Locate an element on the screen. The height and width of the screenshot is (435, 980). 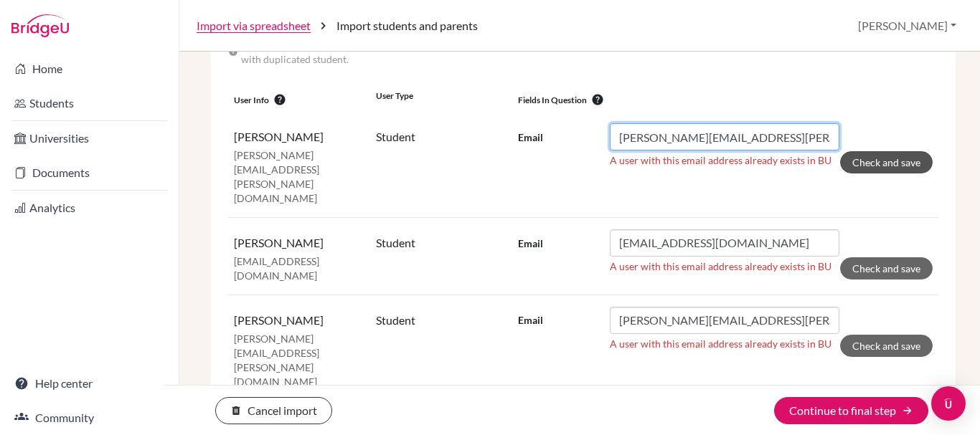
button: Cancel import is located at coordinates (274, 411).